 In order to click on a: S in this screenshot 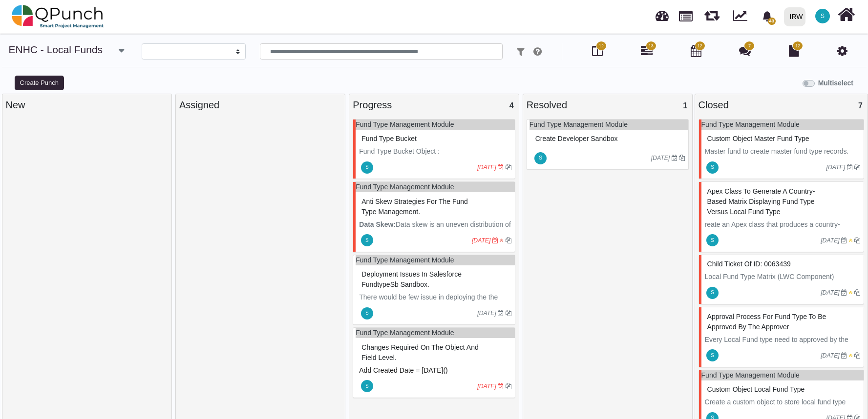, I will do `click(823, 16)`.